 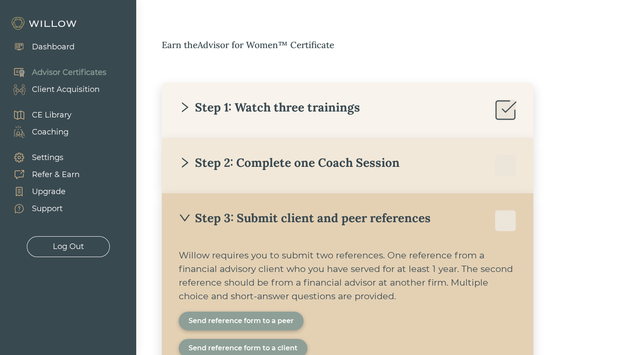 What do you see at coordinates (42, 174) in the screenshot?
I see `a: Refer & Earn` at bounding box center [42, 174].